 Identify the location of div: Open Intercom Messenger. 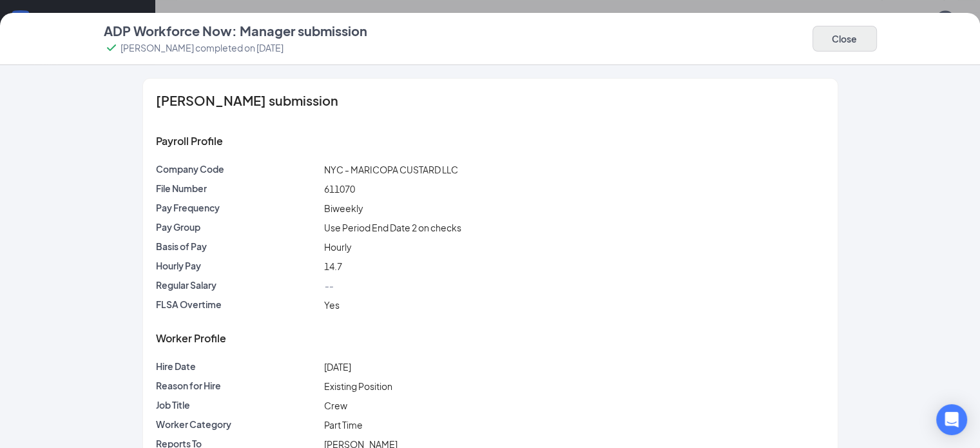
(952, 420).